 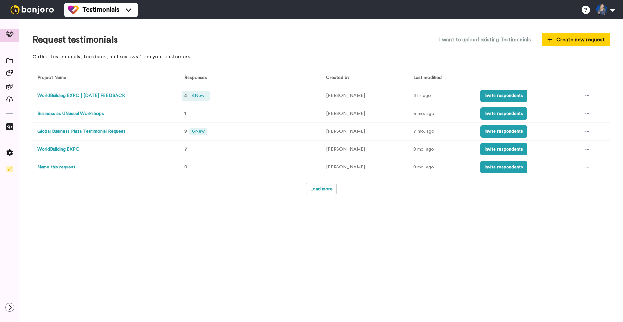 I want to click on button: Name this request, so click(x=56, y=167).